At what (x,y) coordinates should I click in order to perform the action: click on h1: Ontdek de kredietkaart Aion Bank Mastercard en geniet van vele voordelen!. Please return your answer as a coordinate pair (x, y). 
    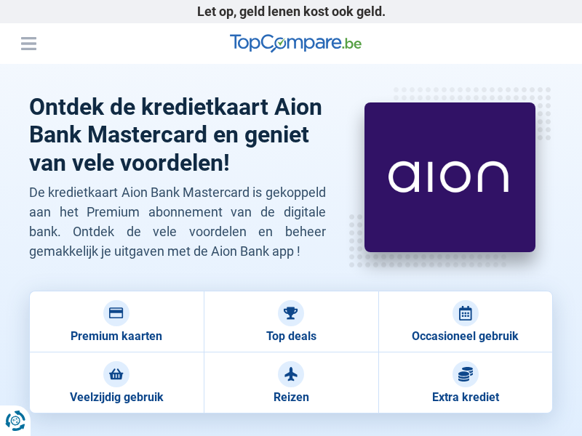
    Looking at the image, I should click on (177, 135).